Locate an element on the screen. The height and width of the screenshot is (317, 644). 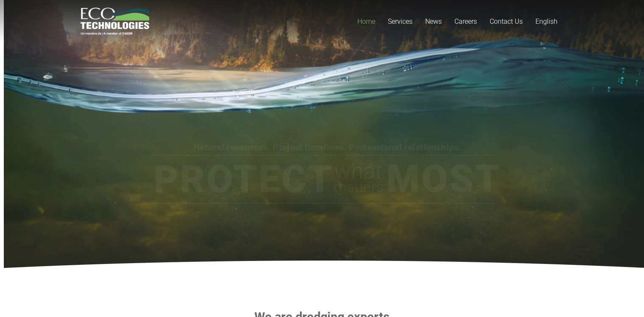
span: Home is located at coordinates (367, 21).